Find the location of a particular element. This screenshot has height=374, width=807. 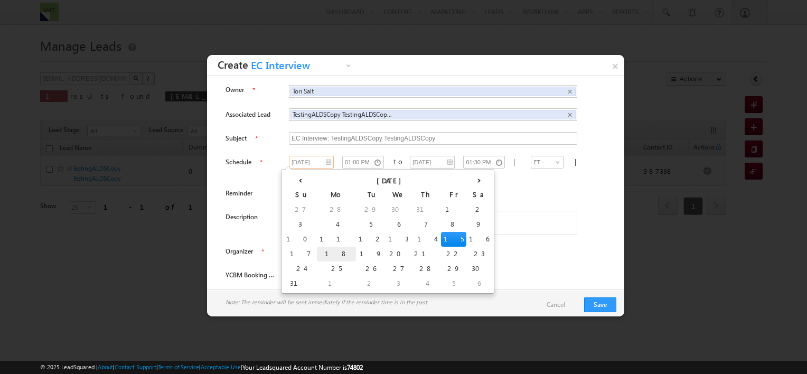

a: Terms of Service is located at coordinates (179, 367).